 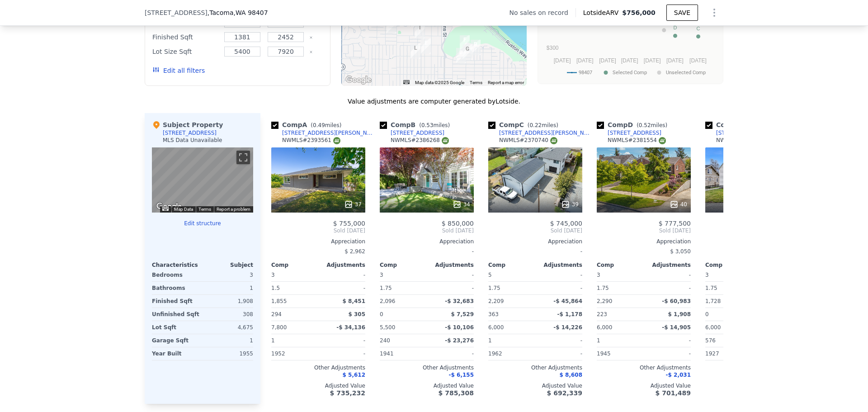 I want to click on span: , Tacoma, so click(x=238, y=12).